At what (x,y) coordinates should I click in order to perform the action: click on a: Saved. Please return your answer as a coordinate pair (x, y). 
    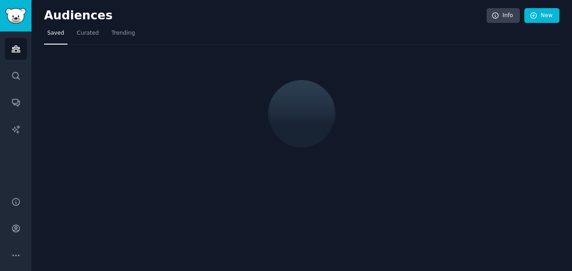
    Looking at the image, I should click on (56, 35).